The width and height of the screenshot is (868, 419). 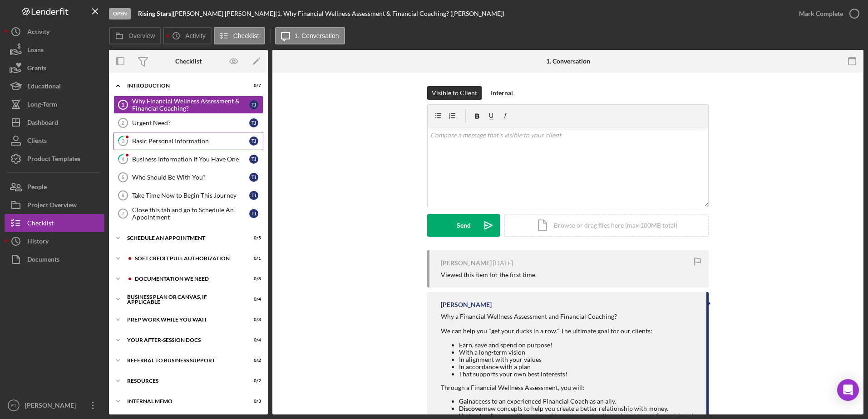 I want to click on a: 4Business Information If You Have OneTJ, so click(x=188, y=159).